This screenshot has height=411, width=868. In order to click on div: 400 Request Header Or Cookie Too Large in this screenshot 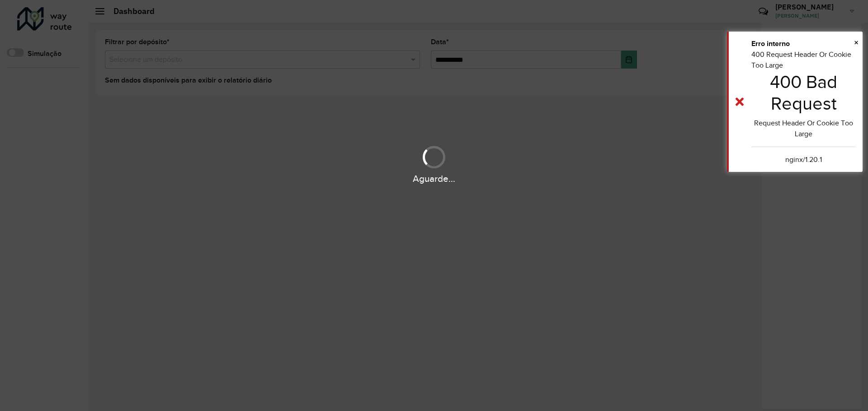, I will do `click(803, 107)`.